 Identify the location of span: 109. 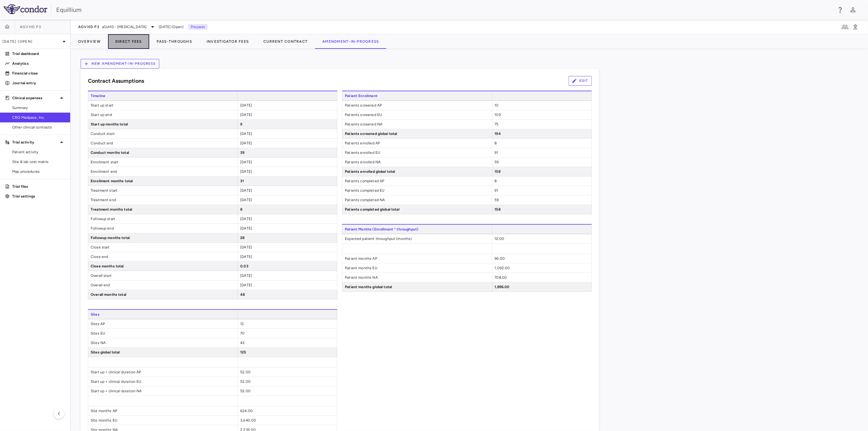
(498, 115).